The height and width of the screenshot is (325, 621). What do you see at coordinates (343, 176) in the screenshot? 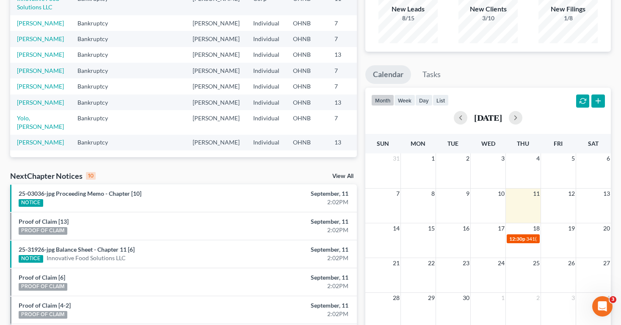
I see `a: View All` at bounding box center [343, 176].